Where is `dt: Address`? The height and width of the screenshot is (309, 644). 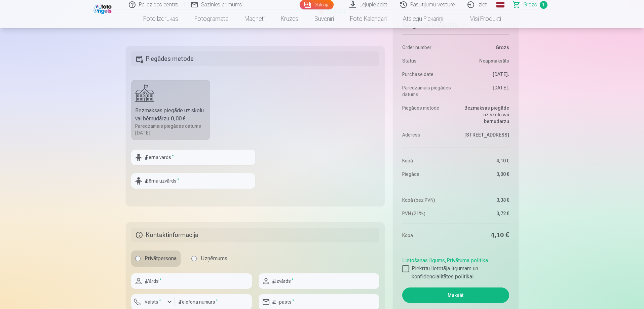 dt: Address is located at coordinates (427, 135).